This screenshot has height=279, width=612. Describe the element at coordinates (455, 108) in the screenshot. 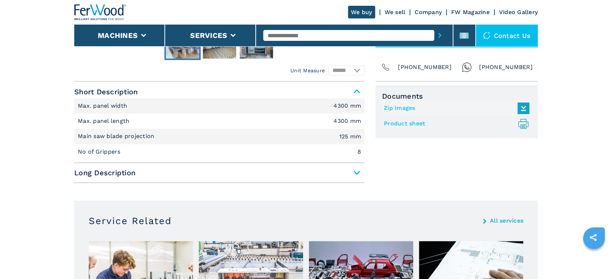

I see `a: Zip Images` at that location.